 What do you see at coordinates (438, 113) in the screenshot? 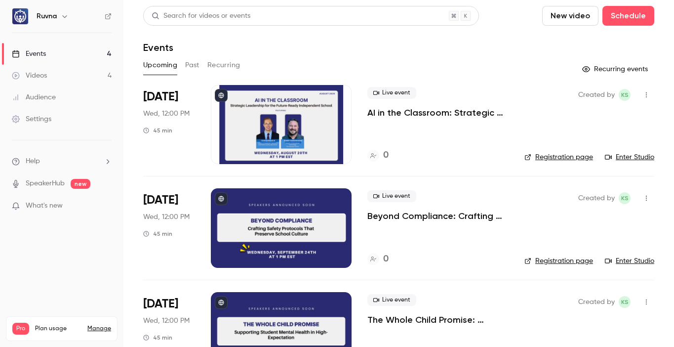
I see `p: AI in the Classroom: Strategic Leadership for the Future-Ready Independent School` at bounding box center [438, 113].